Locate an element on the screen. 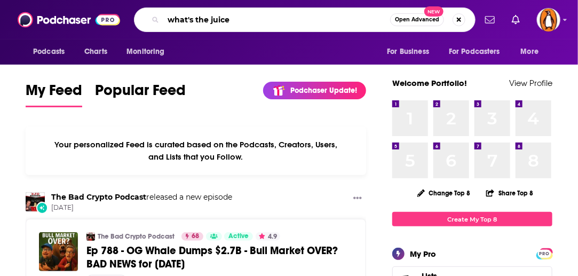 The image size is (578, 276). a: My Feed is located at coordinates (54, 94).